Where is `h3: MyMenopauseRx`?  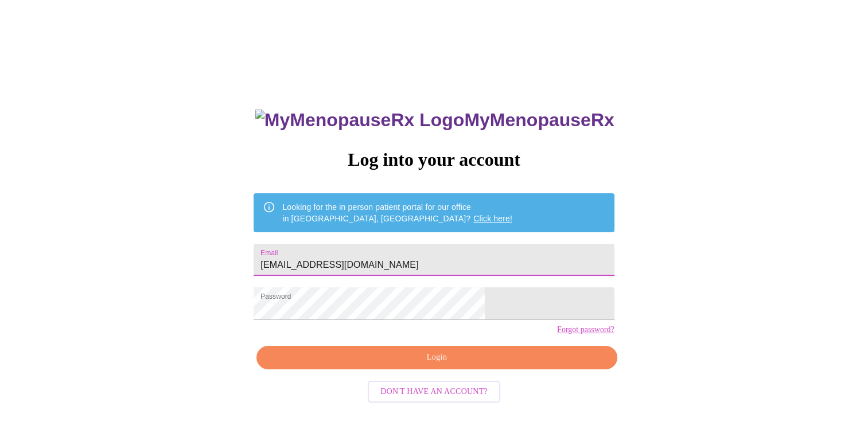
h3: MyMenopauseRx is located at coordinates (435, 120).